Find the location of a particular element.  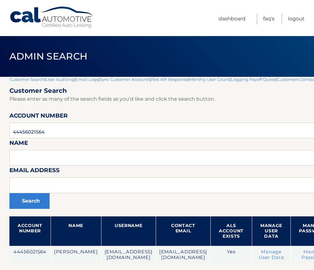

a: Logout is located at coordinates (296, 19).